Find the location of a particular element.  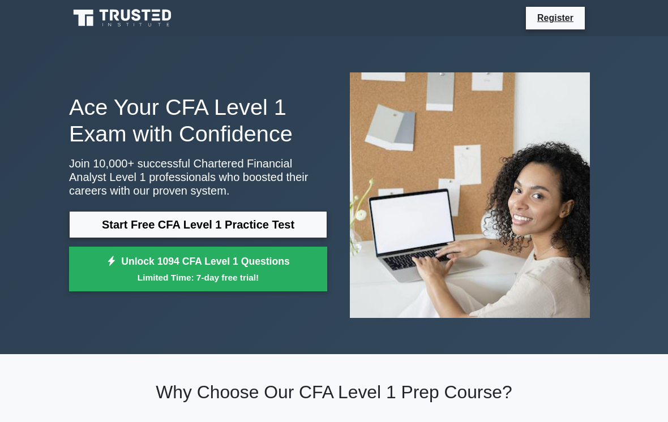

a: Unlock 1094 CFA Level 1 QuestionsLimited Time: 7-day free trial! is located at coordinates (198, 269).